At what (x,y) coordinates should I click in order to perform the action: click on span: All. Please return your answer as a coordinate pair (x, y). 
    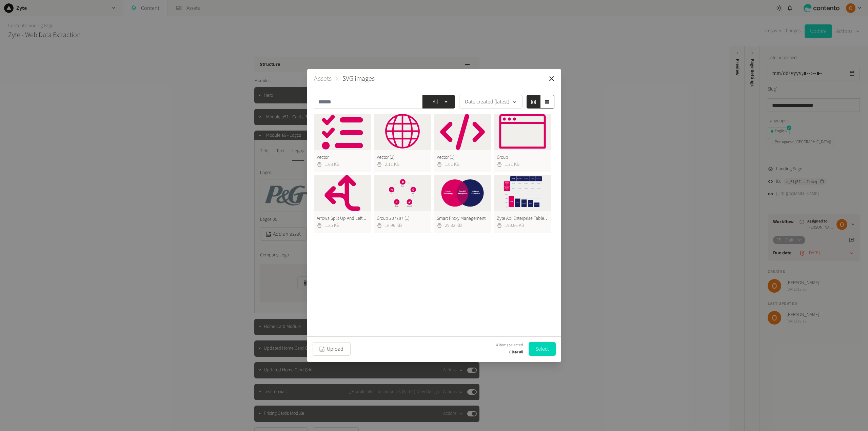
    Looking at the image, I should click on (435, 102).